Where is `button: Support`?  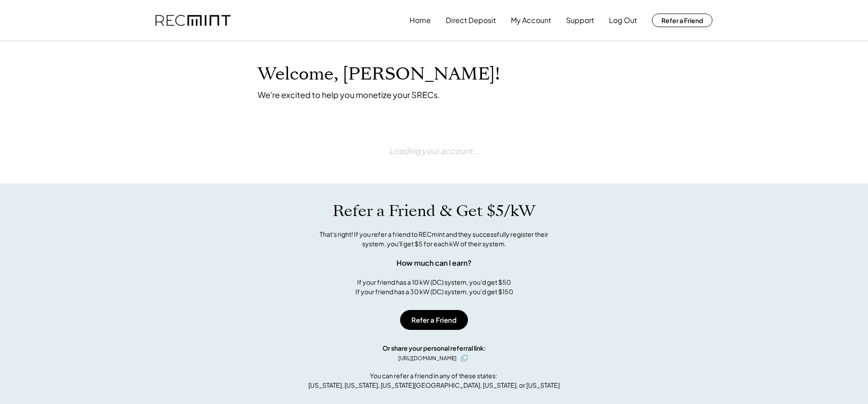
button: Support is located at coordinates (580, 21).